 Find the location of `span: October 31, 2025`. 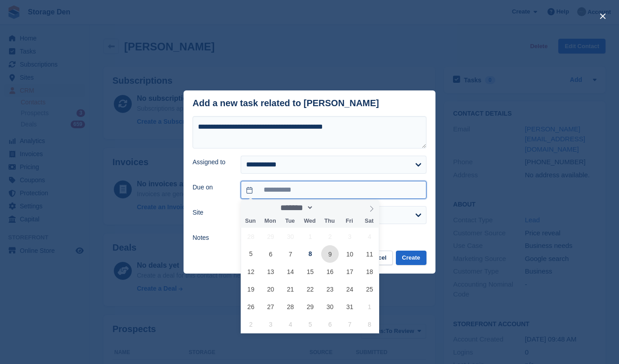

span: October 31, 2025 is located at coordinates (349, 307).